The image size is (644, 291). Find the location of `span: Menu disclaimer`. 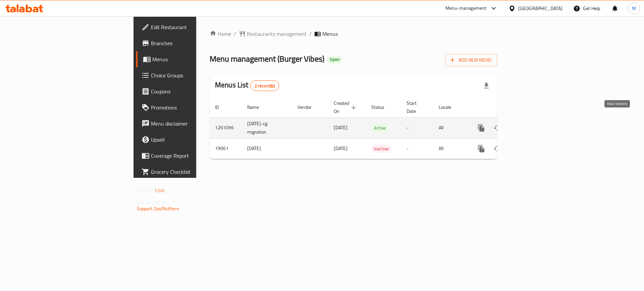

span: Menu disclaimer is located at coordinates (193, 123).